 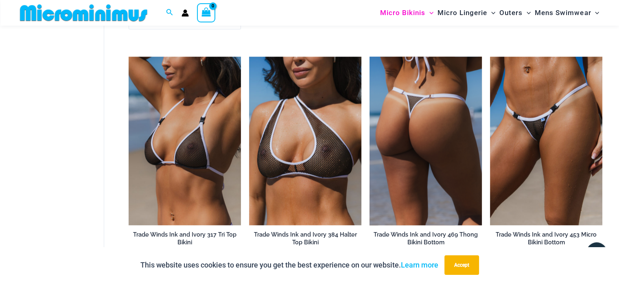 I want to click on img: Tradewinds Ink and Ivory 469 Thong 02, so click(x=426, y=141).